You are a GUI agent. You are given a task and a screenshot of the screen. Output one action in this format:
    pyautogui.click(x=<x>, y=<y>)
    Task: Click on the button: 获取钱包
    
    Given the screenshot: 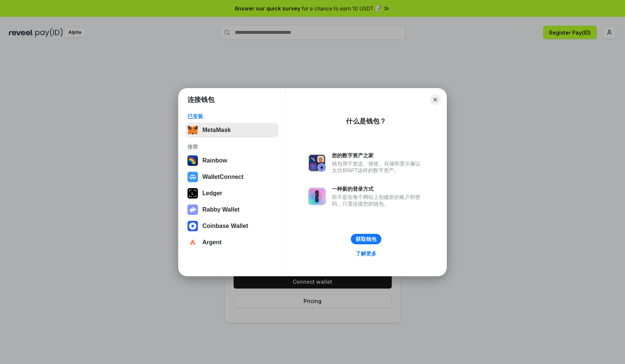 What is the action you would take?
    pyautogui.click(x=366, y=239)
    